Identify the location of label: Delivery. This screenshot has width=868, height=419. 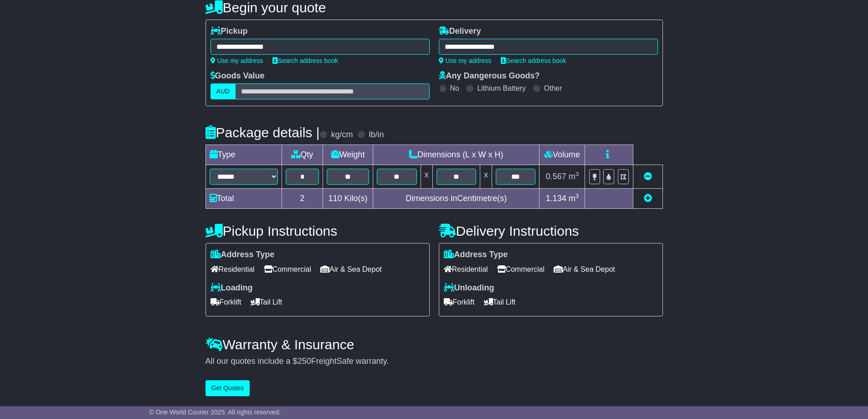
(460, 32).